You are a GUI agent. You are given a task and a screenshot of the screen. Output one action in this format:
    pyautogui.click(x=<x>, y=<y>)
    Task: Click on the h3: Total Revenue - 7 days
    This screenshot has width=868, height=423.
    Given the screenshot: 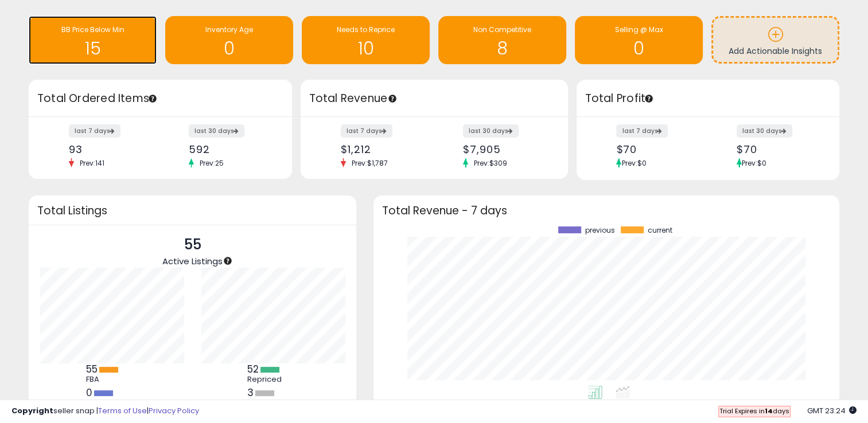 What is the action you would take?
    pyautogui.click(x=606, y=210)
    